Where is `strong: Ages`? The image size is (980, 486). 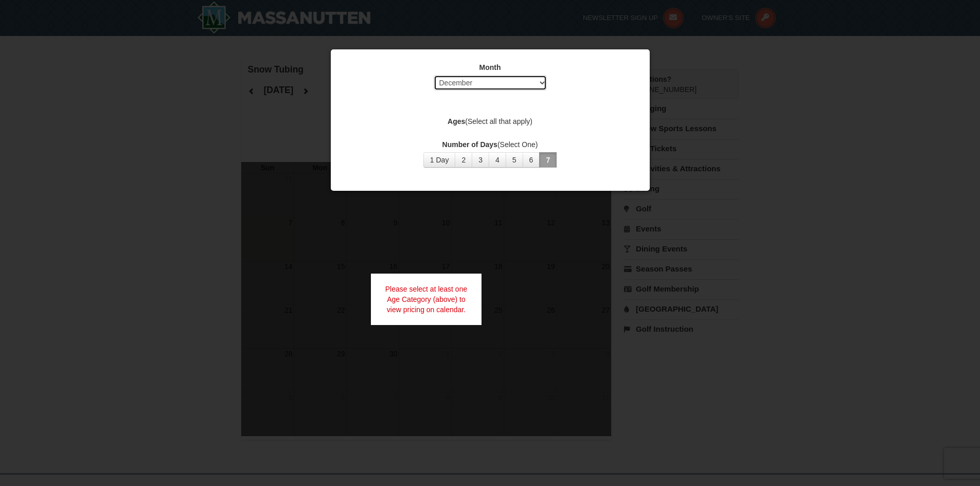 strong: Ages is located at coordinates (456, 121).